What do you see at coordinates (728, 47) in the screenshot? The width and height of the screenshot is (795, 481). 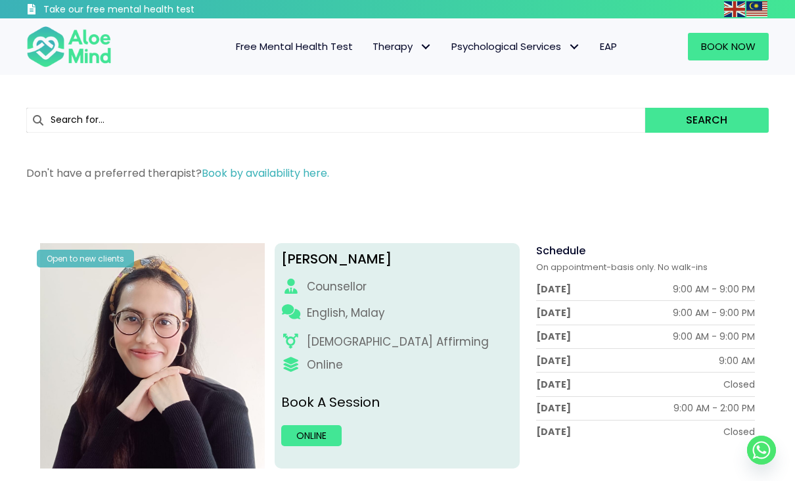 I see `a: Book Now` at bounding box center [728, 47].